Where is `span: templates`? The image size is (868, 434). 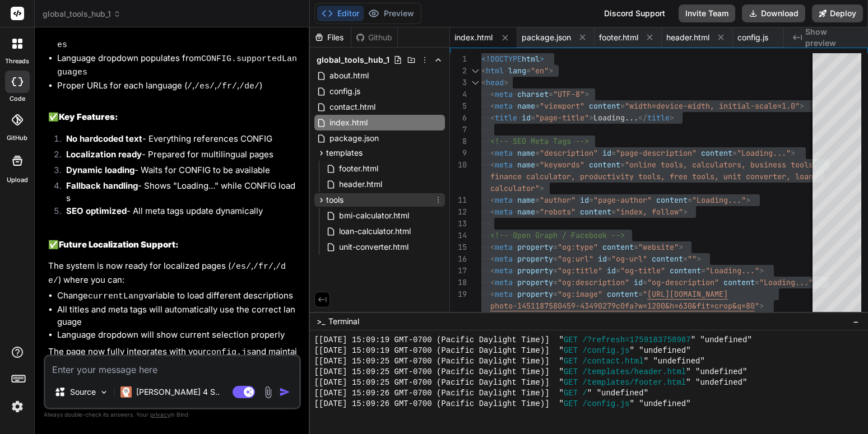 span: templates is located at coordinates (344, 153).